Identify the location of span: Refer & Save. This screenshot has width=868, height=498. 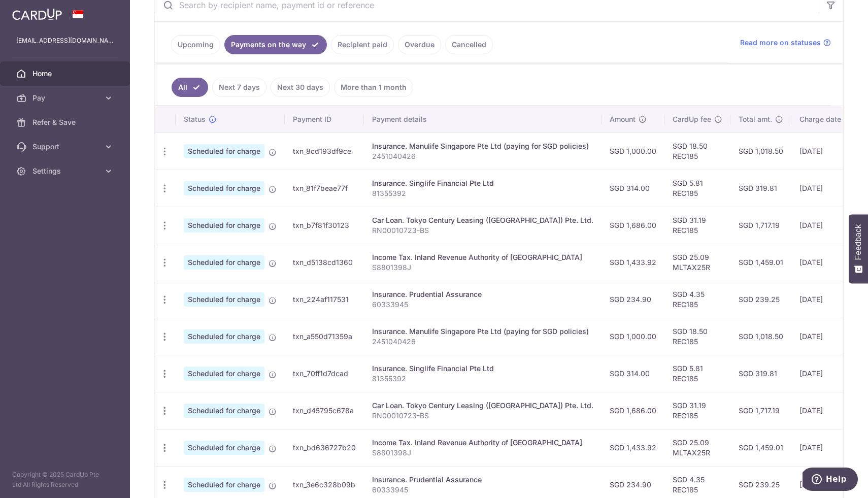
(66, 122).